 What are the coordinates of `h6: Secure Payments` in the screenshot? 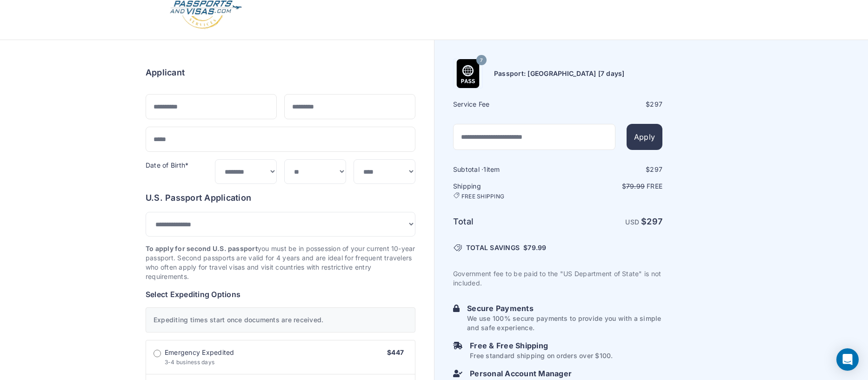 It's located at (565, 308).